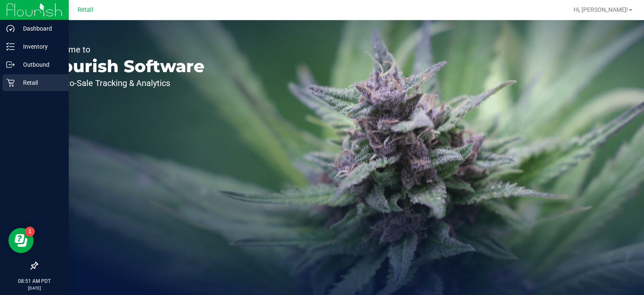 The image size is (644, 295). Describe the element at coordinates (34, 281) in the screenshot. I see `p: 08:51 AM PDT` at that location.